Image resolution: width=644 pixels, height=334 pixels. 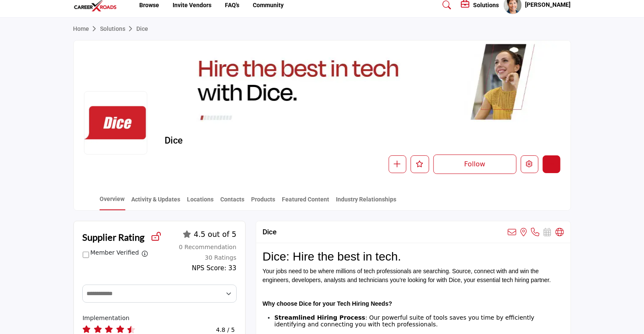 What do you see at coordinates (106, 318) in the screenshot?
I see `span: How would you rate their implementation?` at bounding box center [106, 318].